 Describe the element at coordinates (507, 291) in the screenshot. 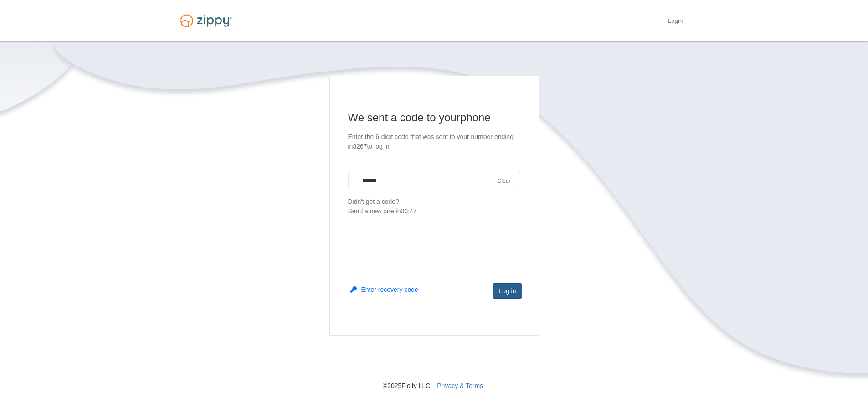

I see `button: Log in` at that location.